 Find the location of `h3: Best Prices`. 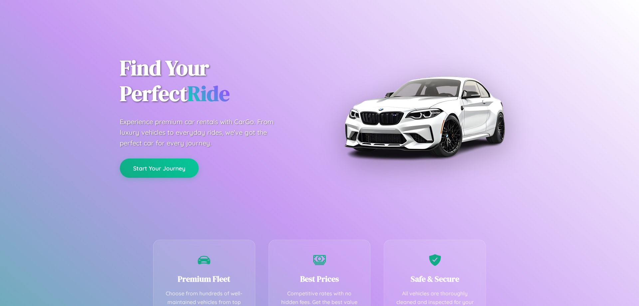

h3: Best Prices is located at coordinates (319, 279).